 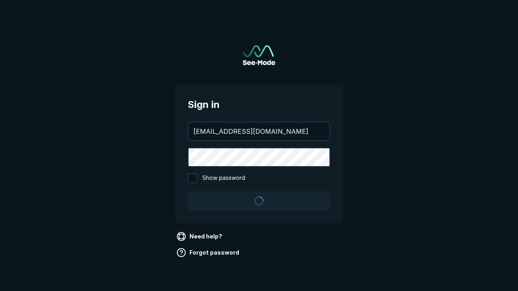 What do you see at coordinates (208, 253) in the screenshot?
I see `a: Forgot password` at bounding box center [208, 253].